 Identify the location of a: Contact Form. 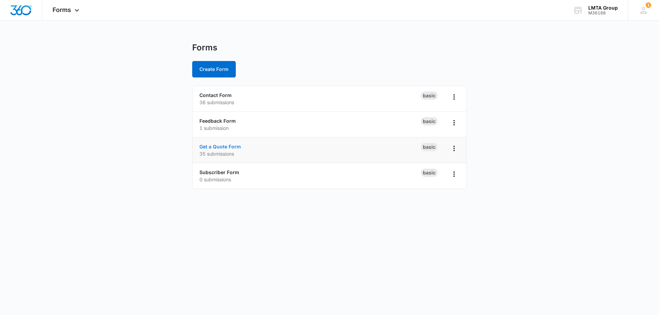
(215, 95).